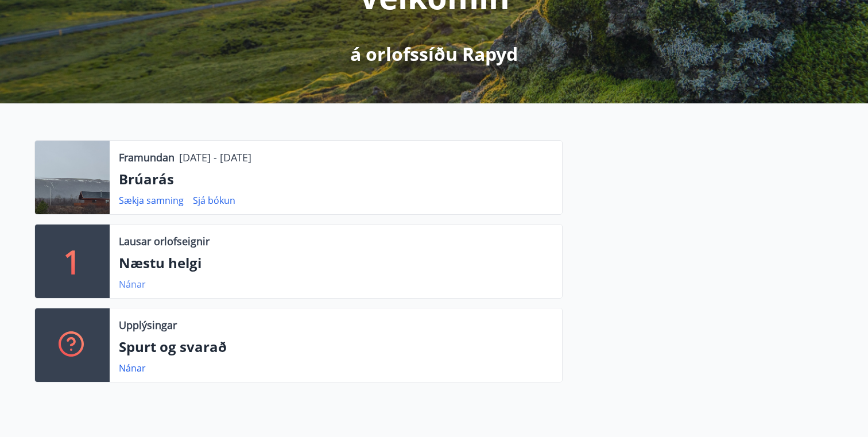  I want to click on p: 1, so click(73, 261).